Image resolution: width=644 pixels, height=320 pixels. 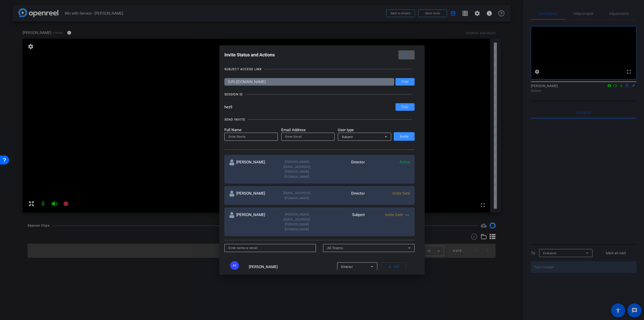 What do you see at coordinates (405, 162) in the screenshot?
I see `span: Active` at bounding box center [405, 162].